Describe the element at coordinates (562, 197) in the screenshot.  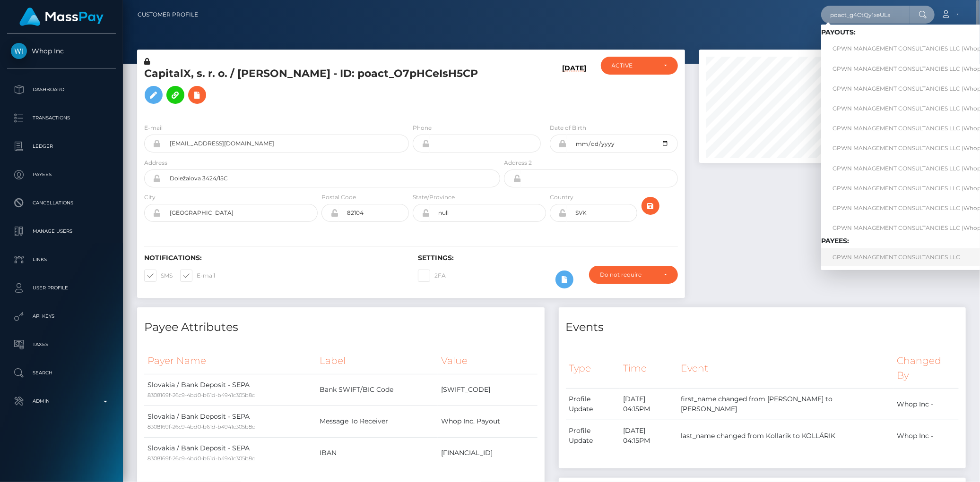
I see `label: Country` at that location.